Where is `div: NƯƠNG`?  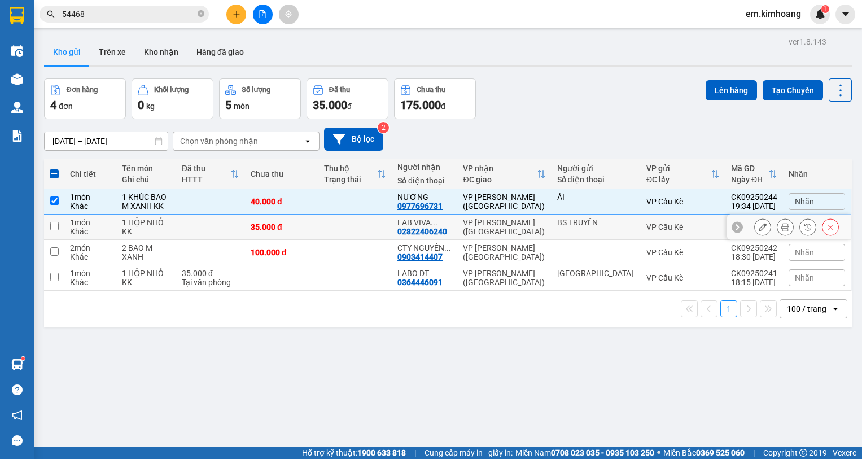 div: NƯƠNG is located at coordinates (425, 197).